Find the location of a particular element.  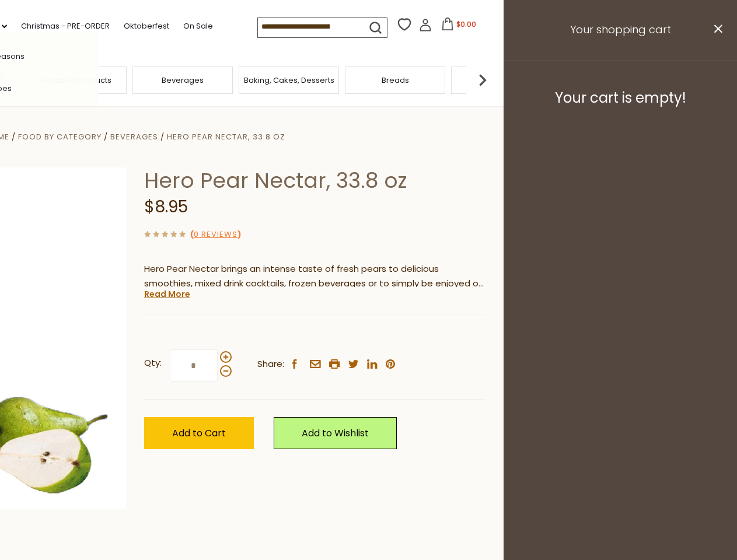

img: next arrow is located at coordinates (482, 80).